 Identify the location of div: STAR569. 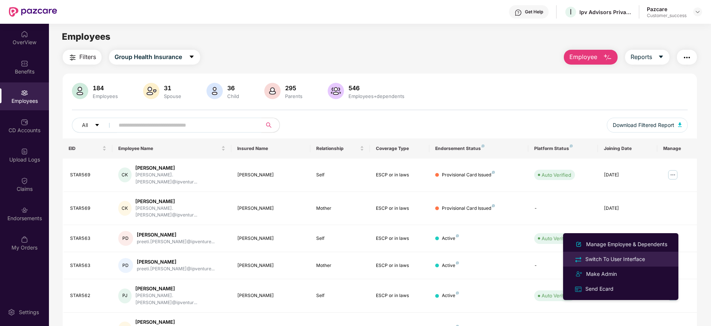
(88, 208).